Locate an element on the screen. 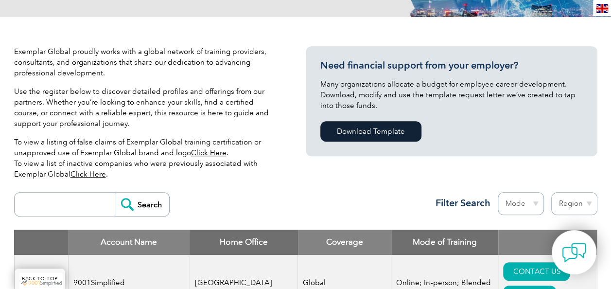  th: Coverage: activate to sort column ascending is located at coordinates (345, 242).